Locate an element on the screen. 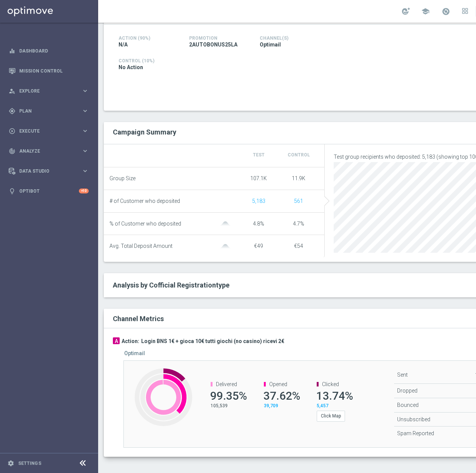 The width and height of the screenshot is (476, 473). span: Clicked is located at coordinates (330, 384).